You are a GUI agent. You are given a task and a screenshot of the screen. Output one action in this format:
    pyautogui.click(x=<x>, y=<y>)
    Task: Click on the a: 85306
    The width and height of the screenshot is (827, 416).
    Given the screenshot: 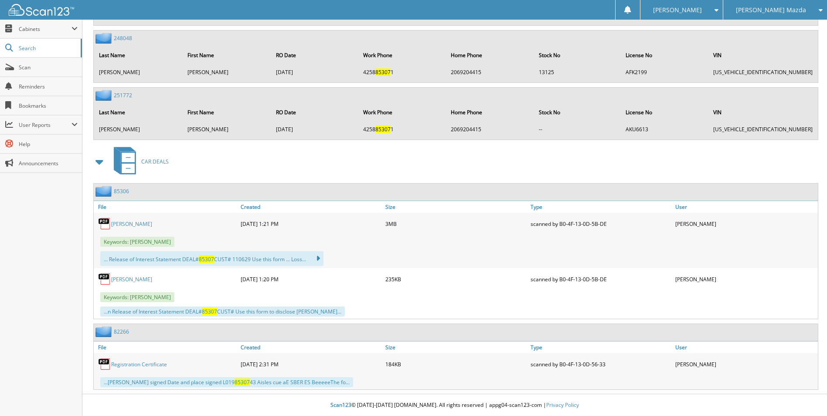 What is the action you would take?
    pyautogui.click(x=121, y=191)
    